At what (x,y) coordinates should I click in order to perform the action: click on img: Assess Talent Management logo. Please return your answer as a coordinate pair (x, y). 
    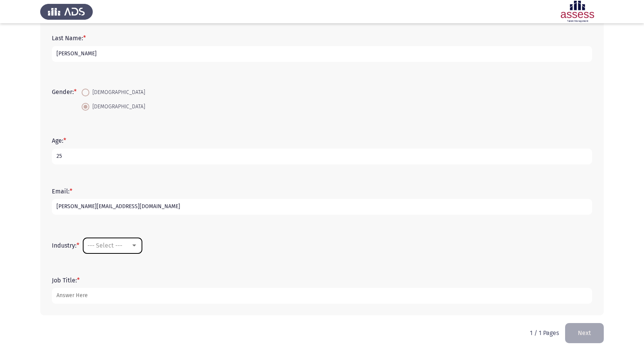
    Looking at the image, I should click on (67, 11).